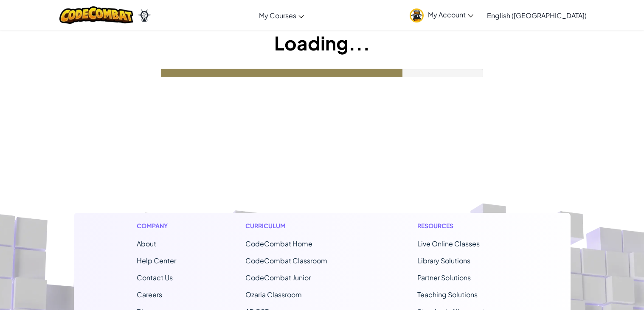 Image resolution: width=644 pixels, height=310 pixels. I want to click on span: My Account, so click(450, 15).